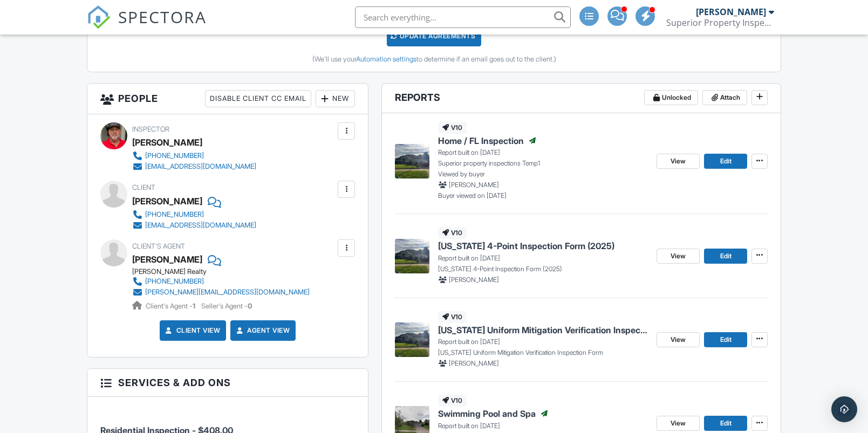  What do you see at coordinates (192, 331) in the screenshot?
I see `a: Client View` at bounding box center [192, 331].